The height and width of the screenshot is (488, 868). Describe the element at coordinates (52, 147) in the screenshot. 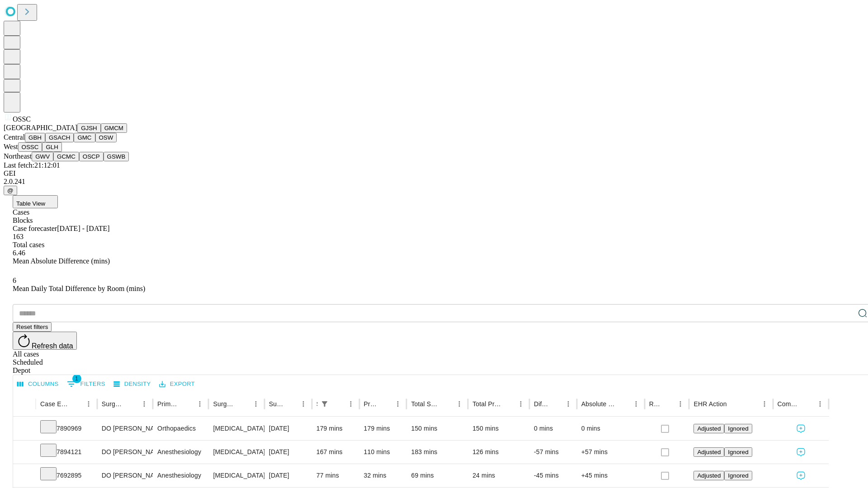

I see `button: GLH` at that location.